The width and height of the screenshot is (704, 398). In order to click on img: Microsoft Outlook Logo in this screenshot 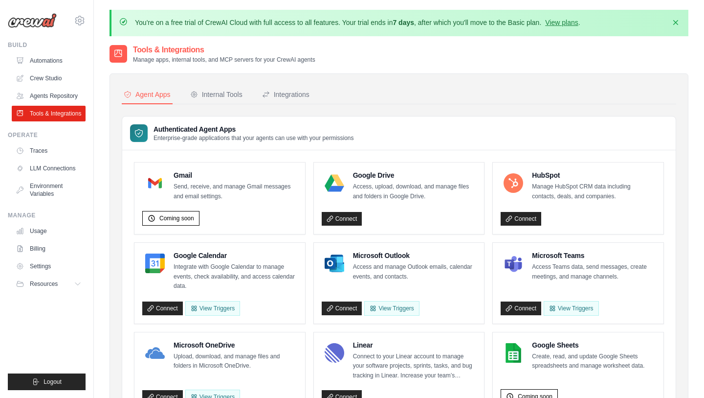, I will do `click(335, 263)`.